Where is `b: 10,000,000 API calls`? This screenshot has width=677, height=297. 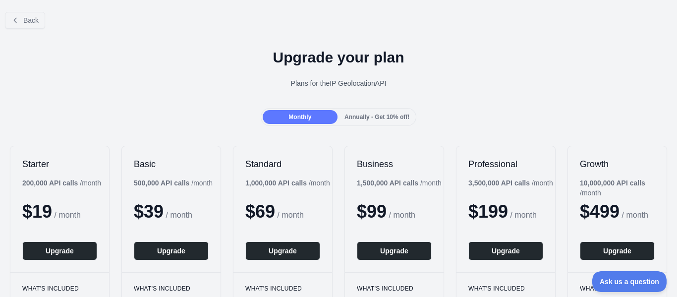 b: 10,000,000 API calls is located at coordinates (613, 183).